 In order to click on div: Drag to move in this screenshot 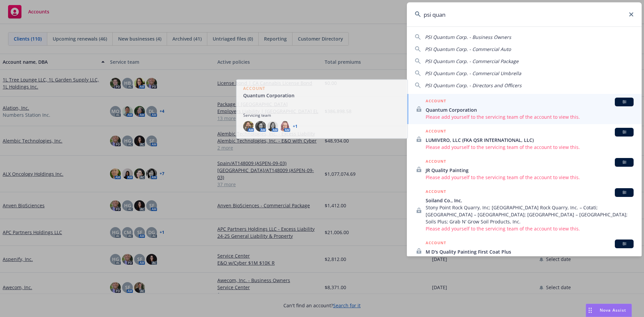, I will do `click(590, 310)`.